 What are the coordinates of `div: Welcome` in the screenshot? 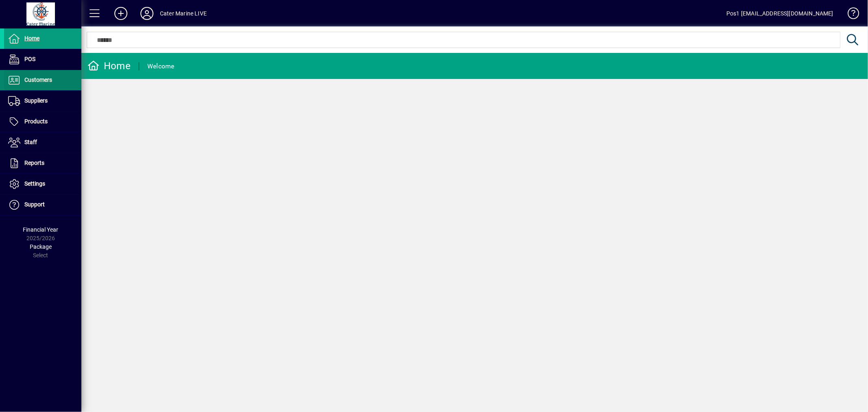 It's located at (160, 66).